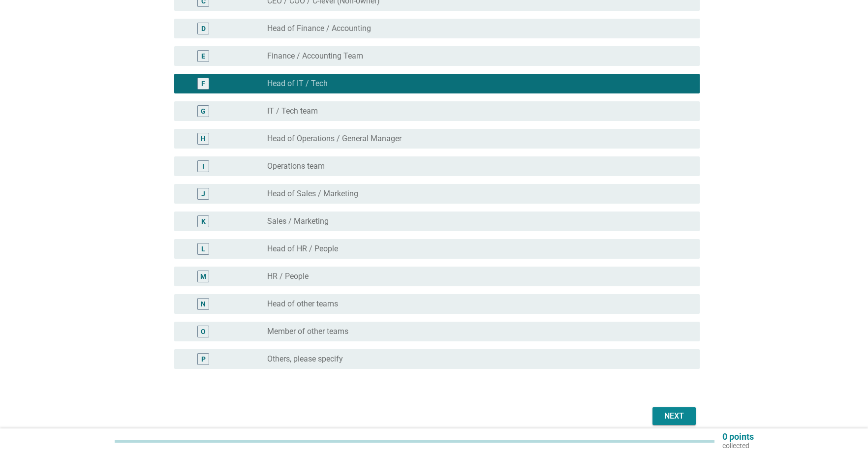  I want to click on label: Head of Operations / General Manager, so click(334, 139).